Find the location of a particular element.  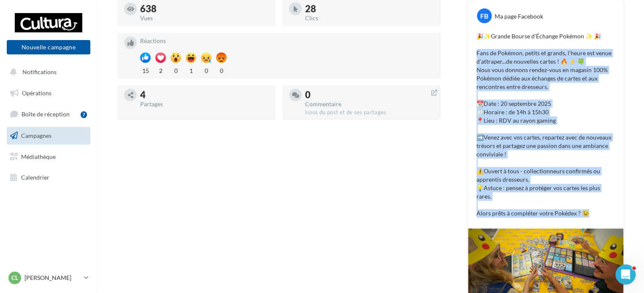

div: Partages is located at coordinates (204, 104).